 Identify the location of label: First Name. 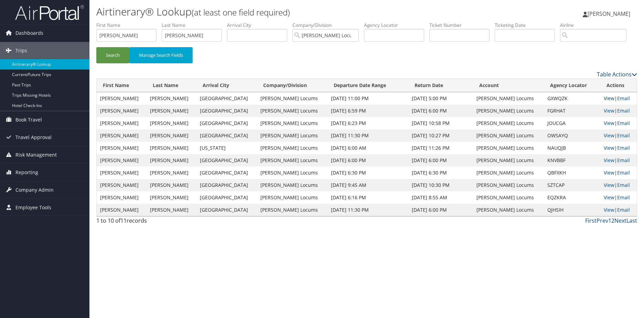
(129, 25).